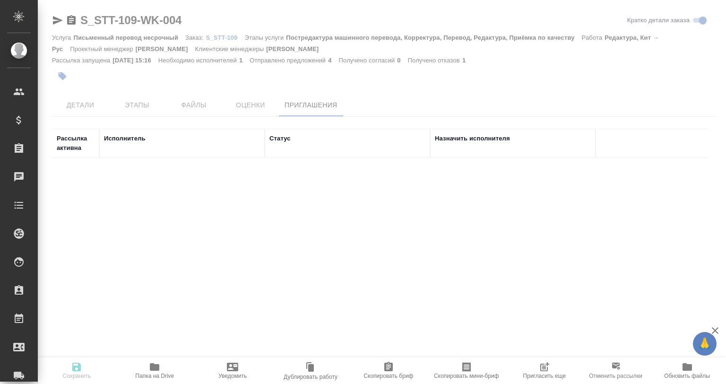 The image size is (726, 384). Describe the element at coordinates (77, 371) in the screenshot. I see `button: Сохранить` at that location.